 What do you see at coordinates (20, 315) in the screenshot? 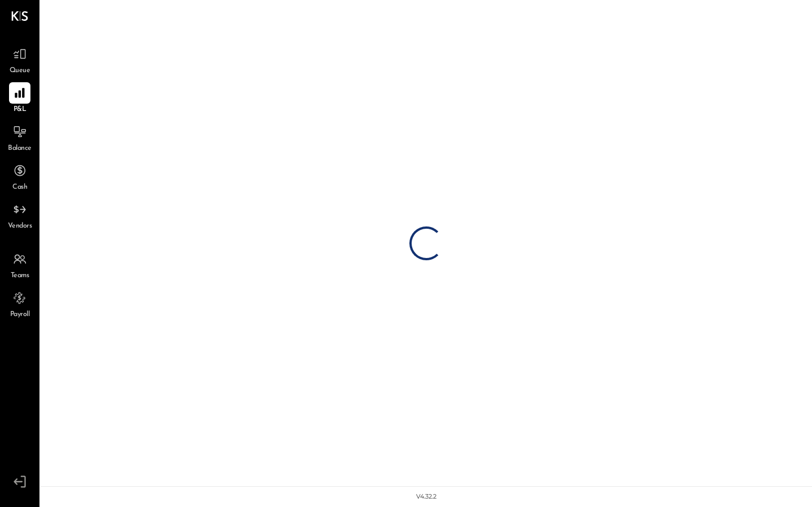
I see `span: Payroll` at bounding box center [20, 315].